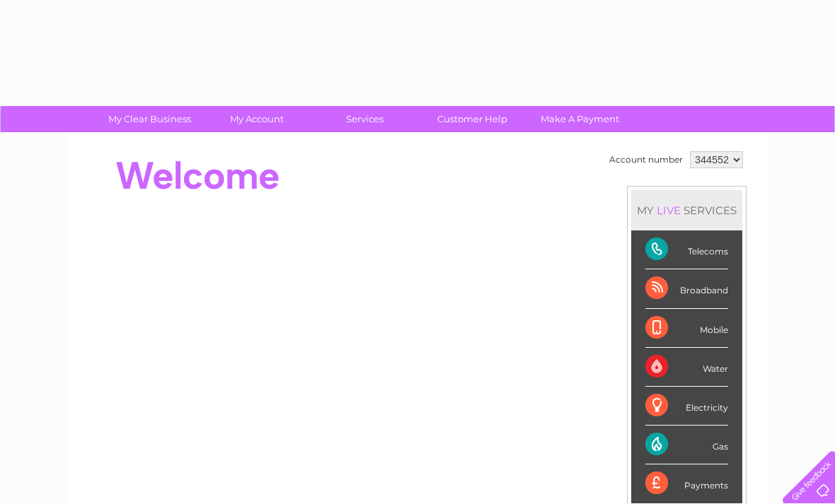 This screenshot has width=835, height=504. What do you see at coordinates (149, 119) in the screenshot?
I see `a: My Clear Business` at bounding box center [149, 119].